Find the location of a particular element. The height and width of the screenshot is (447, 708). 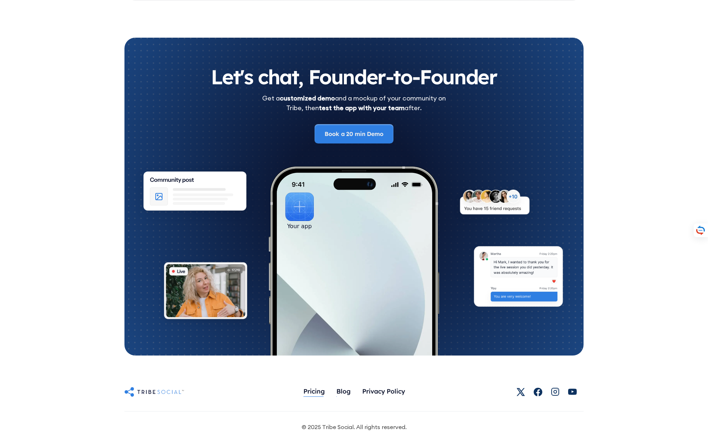

img: An illustration of New friends requests is located at coordinates (495, 204).